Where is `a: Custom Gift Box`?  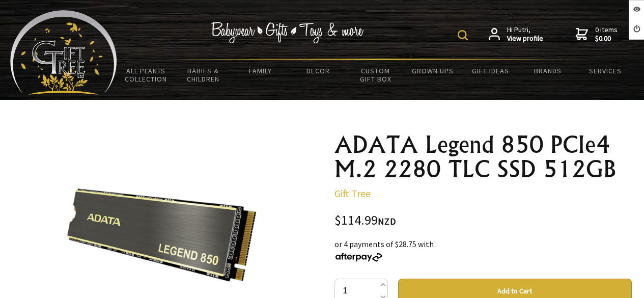
a: Custom Gift Box is located at coordinates (375, 75).